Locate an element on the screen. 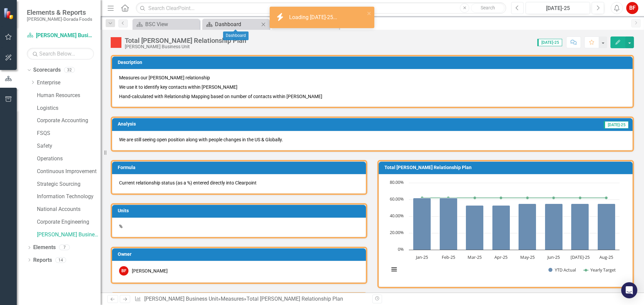 The height and width of the screenshot is (305, 644). text: Mar-25 is located at coordinates (475, 257).